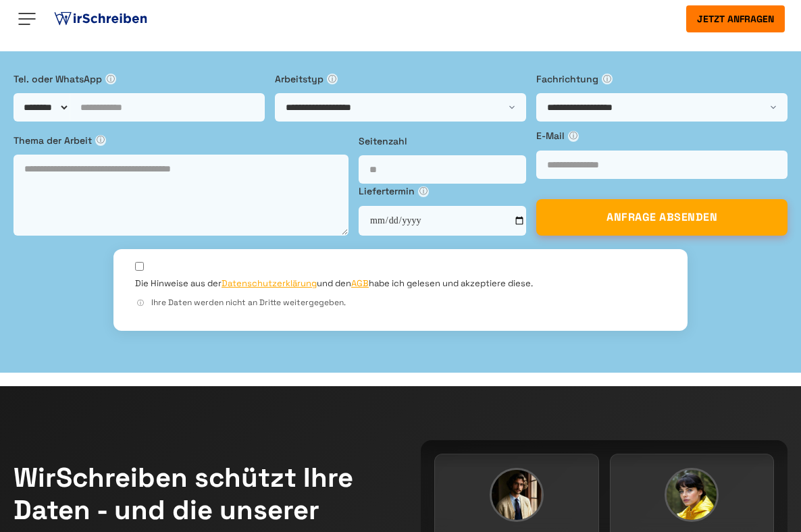  I want to click on label: Die Hinweise aus der und den habe ich gelesen und akzeptiere diese., so click(334, 284).